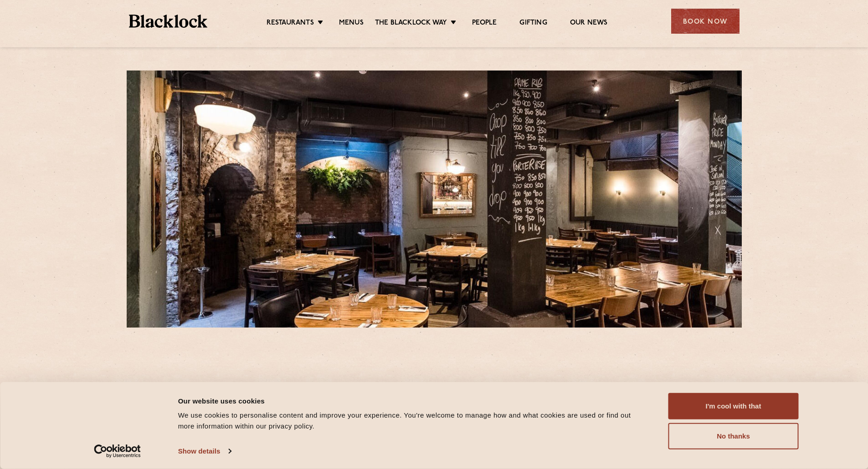 This screenshot has height=469, width=868. What do you see at coordinates (733, 436) in the screenshot?
I see `button: No thanks` at bounding box center [733, 436].